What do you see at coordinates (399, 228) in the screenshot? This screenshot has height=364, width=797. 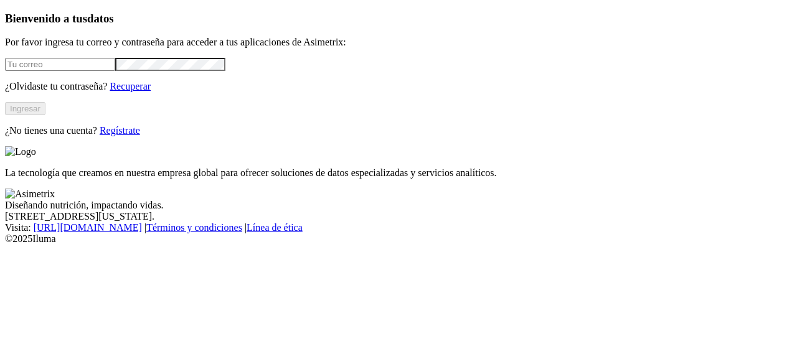 I see `div: Visita : | |` at bounding box center [399, 228].